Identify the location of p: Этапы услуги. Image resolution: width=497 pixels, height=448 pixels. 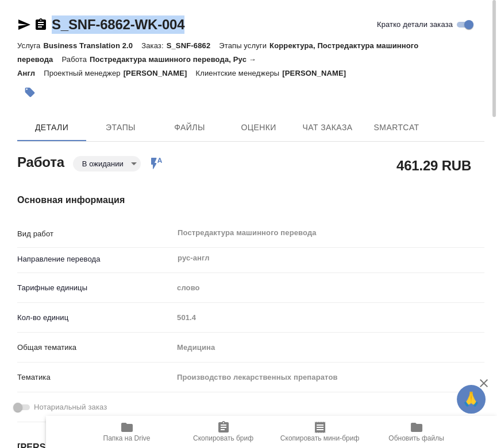
(244, 45).